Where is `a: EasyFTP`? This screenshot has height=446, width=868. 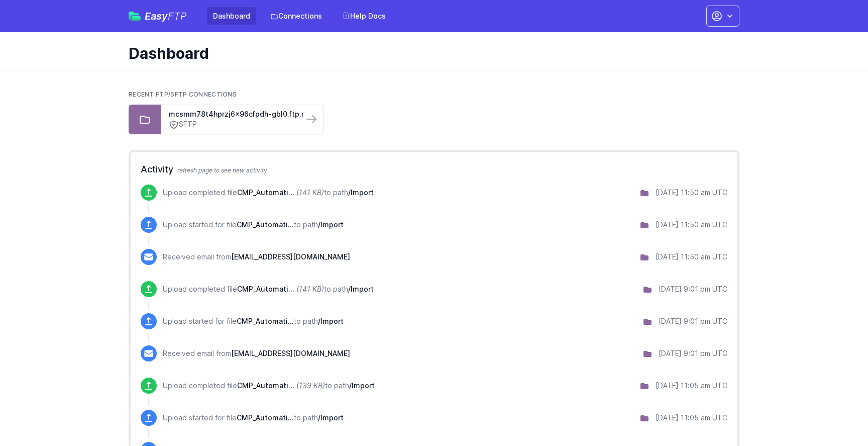 a: EasyFTP is located at coordinates (158, 16).